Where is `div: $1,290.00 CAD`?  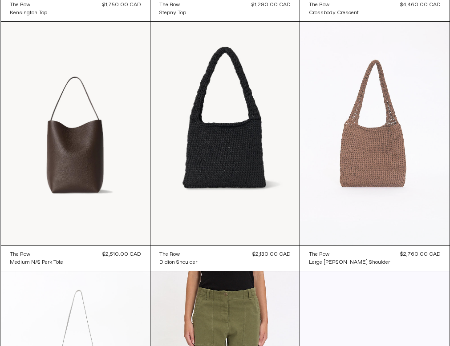
div: $1,290.00 CAD is located at coordinates (271, 5).